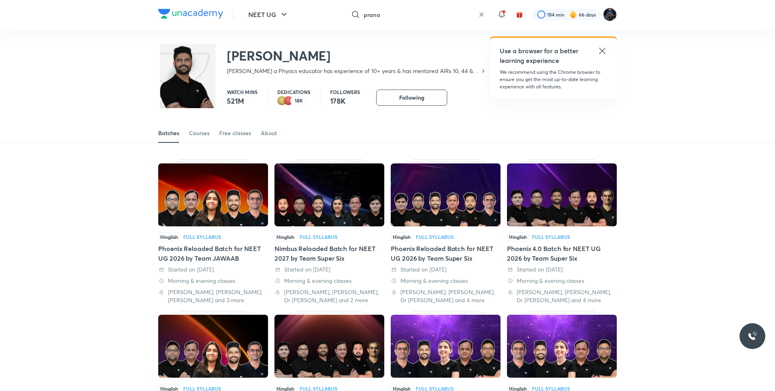 The image size is (775, 391). What do you see at coordinates (282, 101) in the screenshot?
I see `img: educator badge2` at bounding box center [282, 101].